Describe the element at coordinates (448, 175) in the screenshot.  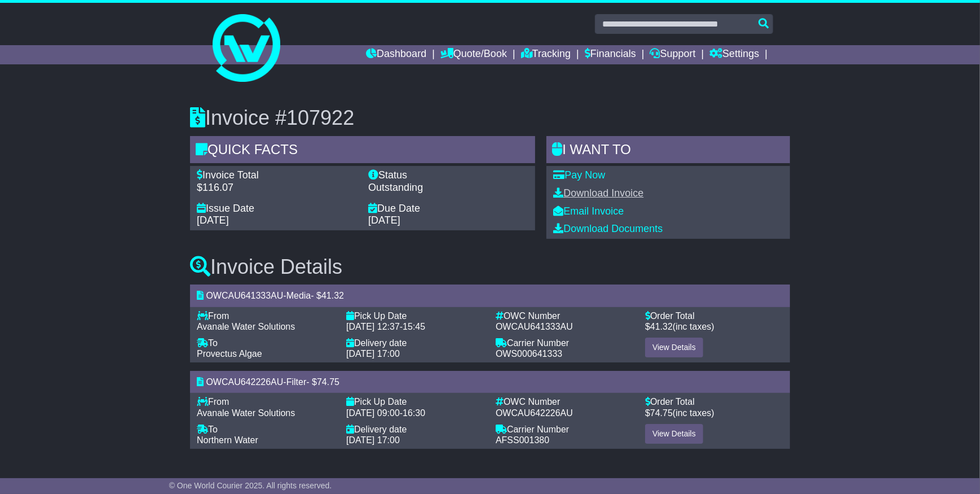
I see `div: Status` at that location.